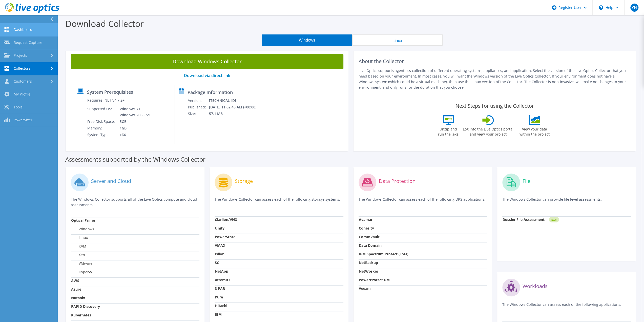 This screenshot has height=322, width=644. What do you see at coordinates (134, 112) in the screenshot?
I see `td: Windows 7+ Windows 2008R2+` at bounding box center [134, 112].